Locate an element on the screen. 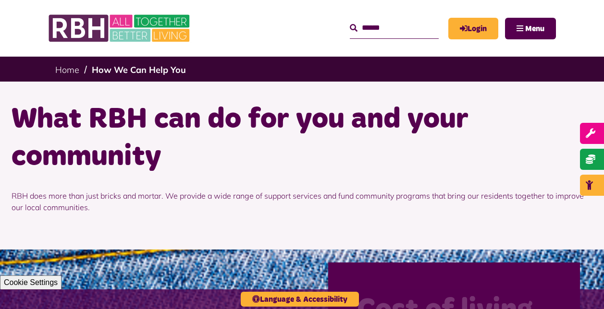 The image size is (604, 309). p: RBH does more than just bricks and mortar. We provide a wide range of support services and fund c... is located at coordinates (302, 202).